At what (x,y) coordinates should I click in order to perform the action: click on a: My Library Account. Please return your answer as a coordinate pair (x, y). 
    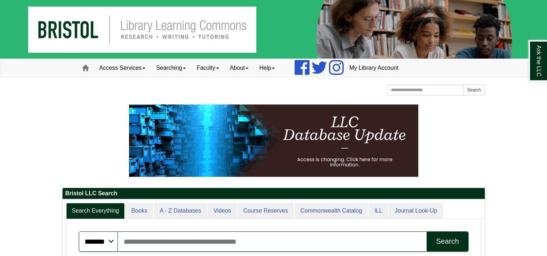
    Looking at the image, I should click on (374, 68).